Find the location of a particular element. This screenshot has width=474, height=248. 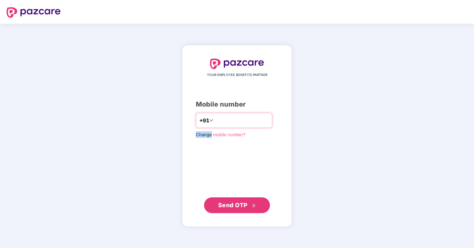

span: Change mobile number? is located at coordinates (220, 135).